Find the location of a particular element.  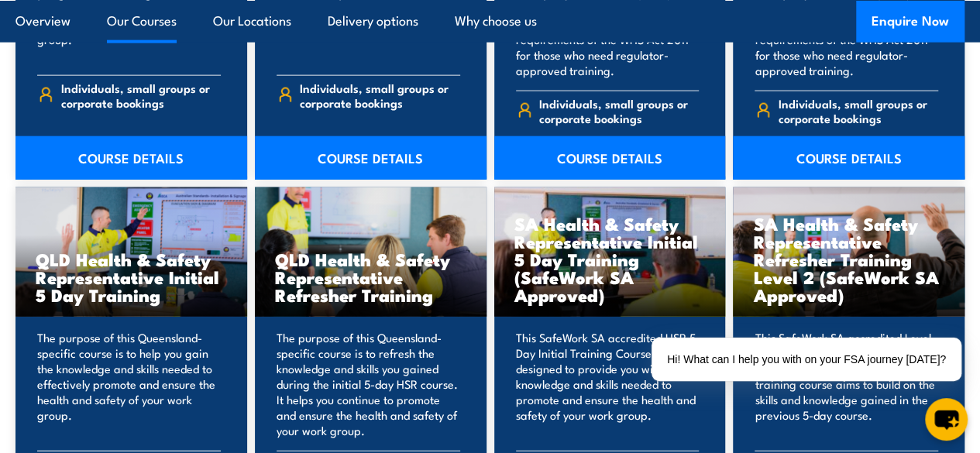

button: chat-button is located at coordinates (946, 419).